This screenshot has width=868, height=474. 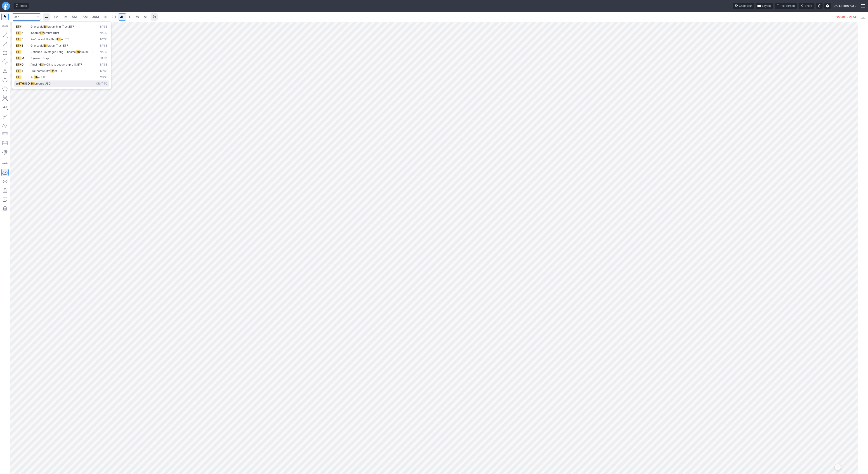 I want to click on span: T, so click(x=22, y=71).